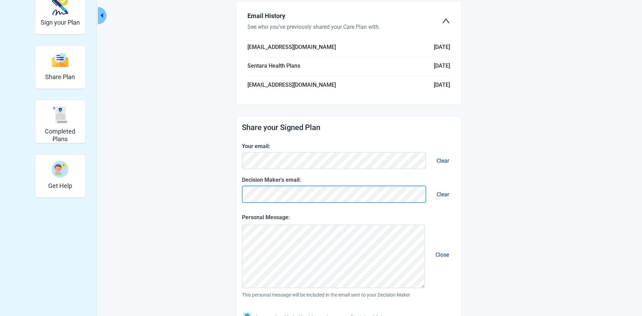 Image resolution: width=642 pixels, height=316 pixels. Describe the element at coordinates (349, 146) in the screenshot. I see `label: Your email:` at that location.